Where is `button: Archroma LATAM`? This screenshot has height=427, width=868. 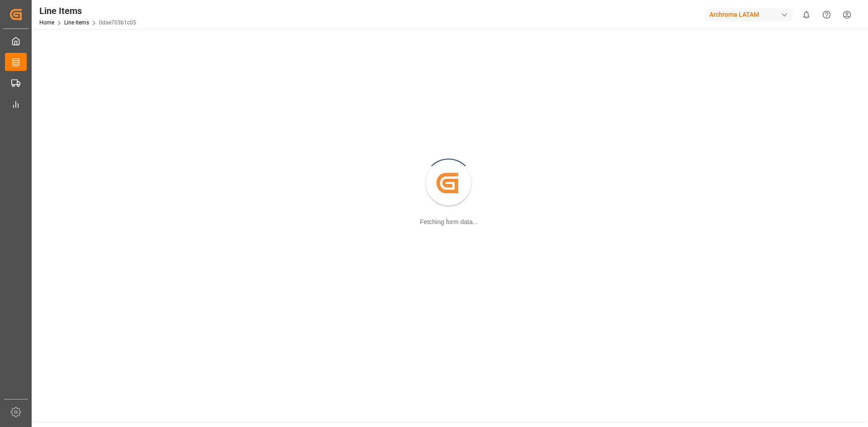 button: Archroma LATAM is located at coordinates (751, 15).